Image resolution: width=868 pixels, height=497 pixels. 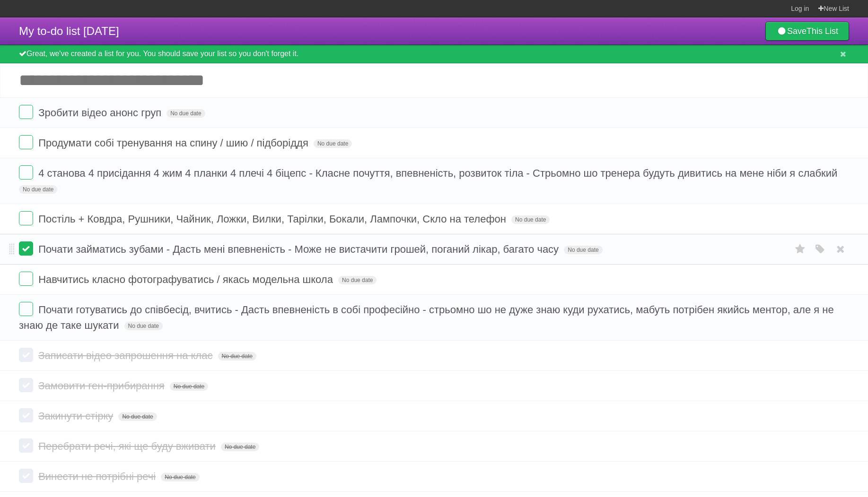 What do you see at coordinates (103, 385) in the screenshot?
I see `span: Замовити ген-прибирання` at bounding box center [103, 385].